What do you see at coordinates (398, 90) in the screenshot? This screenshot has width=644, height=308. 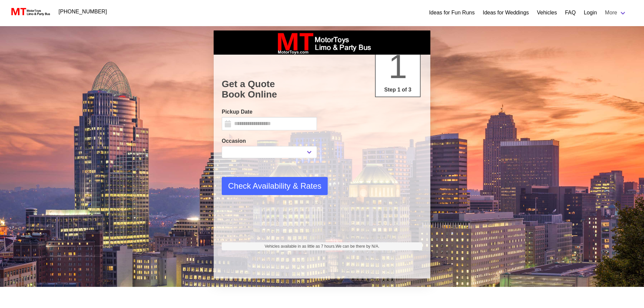 I see `p: Step 1 of 3` at bounding box center [398, 90].